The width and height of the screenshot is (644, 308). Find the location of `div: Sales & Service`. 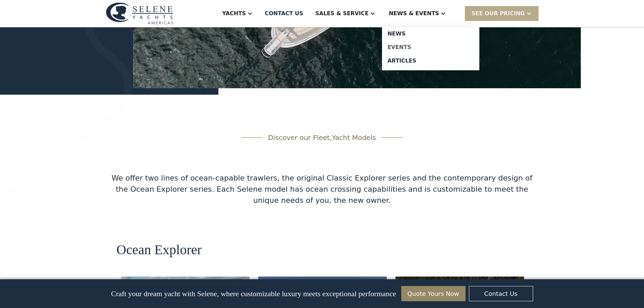

div: Sales & Service is located at coordinates (342, 14).